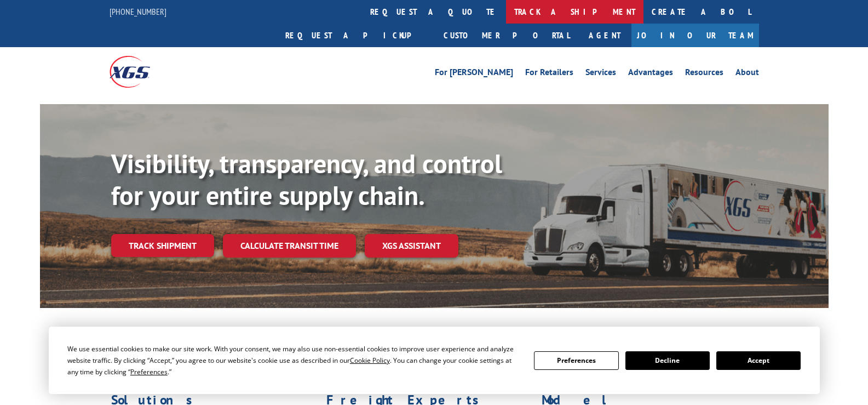  I want to click on a: Agent, so click(604, 35).